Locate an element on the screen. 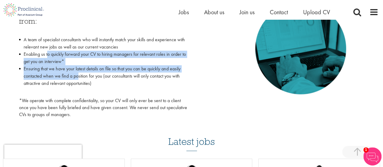 This screenshot has width=383, height=167. a: Jobs is located at coordinates (184, 12).